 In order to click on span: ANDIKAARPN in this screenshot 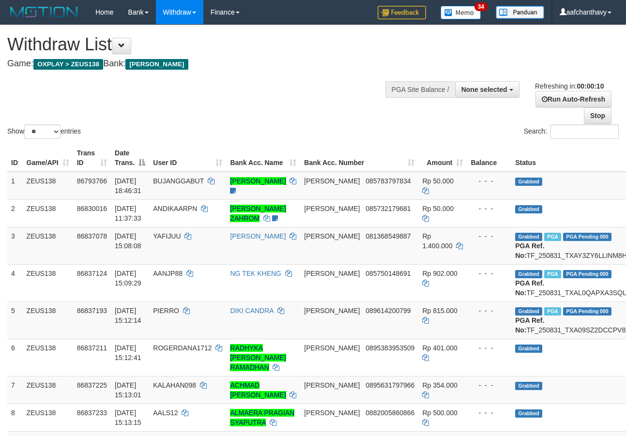, I will do `click(175, 209)`.